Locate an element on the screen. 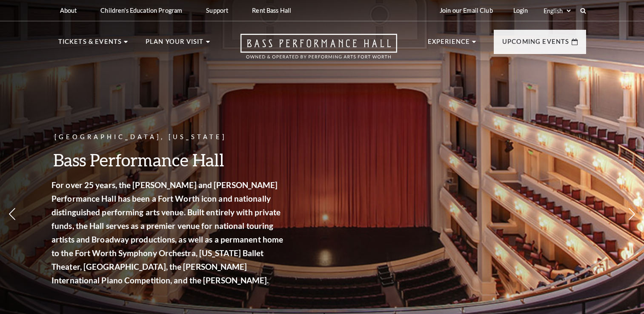 The height and width of the screenshot is (314, 644). p: Support is located at coordinates (217, 10).